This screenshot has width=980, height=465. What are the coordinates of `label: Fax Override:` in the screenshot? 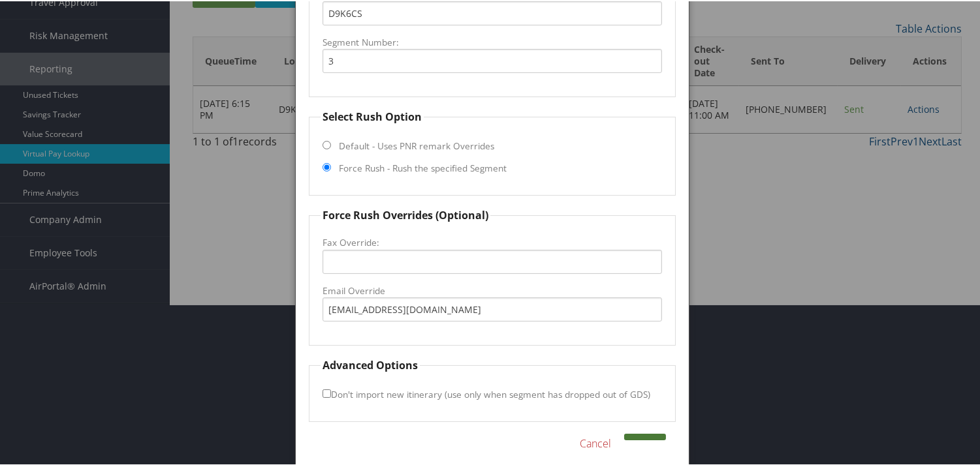 It's located at (492, 242).